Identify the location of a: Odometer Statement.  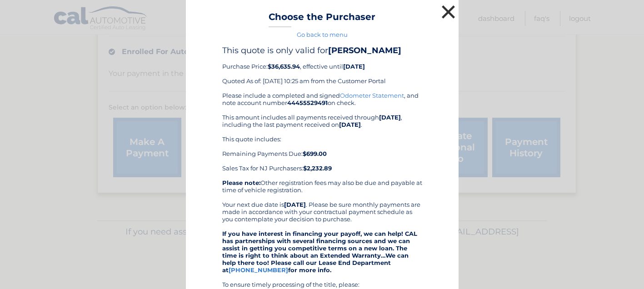
(372, 96).